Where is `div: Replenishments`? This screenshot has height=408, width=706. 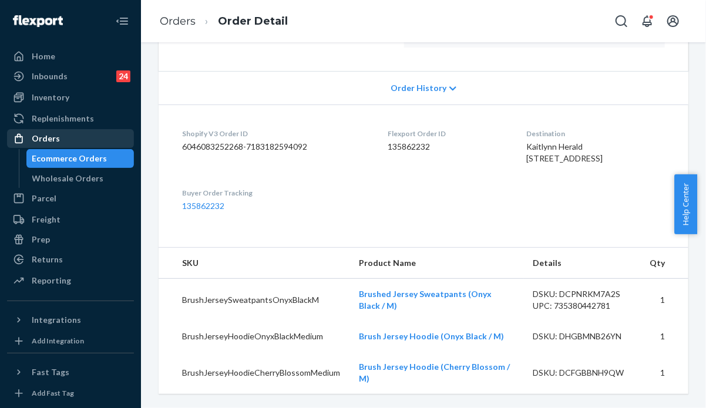 div: Replenishments is located at coordinates (63, 119).